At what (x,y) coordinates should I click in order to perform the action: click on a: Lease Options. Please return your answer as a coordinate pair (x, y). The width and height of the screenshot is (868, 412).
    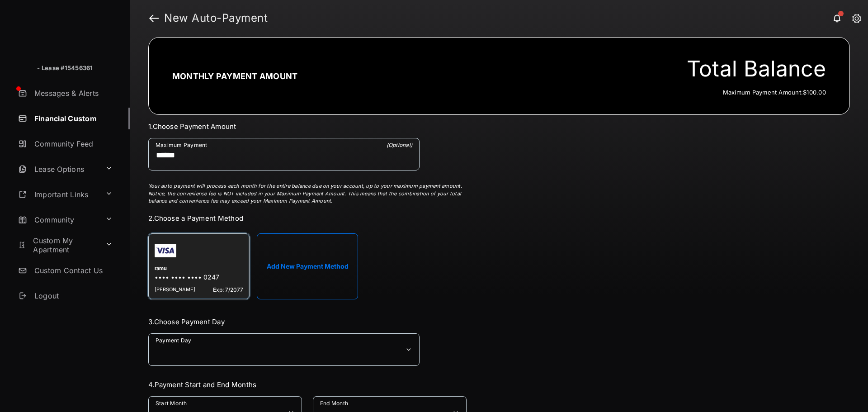
    Looking at the image, I should click on (58, 169).